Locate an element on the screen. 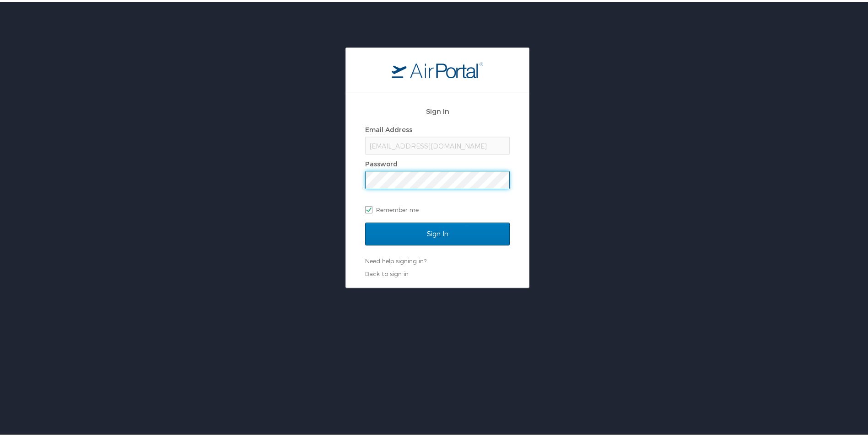  img: logo is located at coordinates (437, 68).